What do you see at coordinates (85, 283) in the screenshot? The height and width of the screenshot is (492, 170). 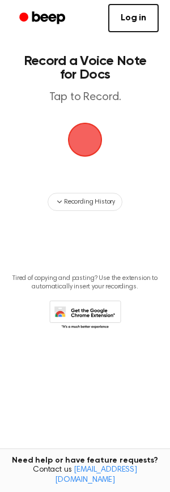 I see `p: Tired of copying and pasting? Use the extension to automatically insert your recordings.` at bounding box center [85, 283].